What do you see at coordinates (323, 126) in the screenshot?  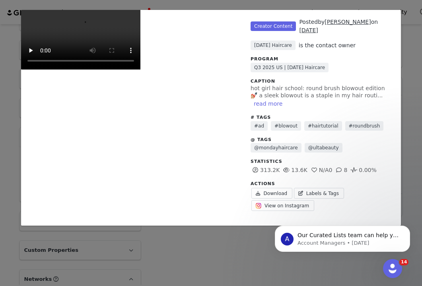 I see `a: #hairtutorial` at bounding box center [323, 126].